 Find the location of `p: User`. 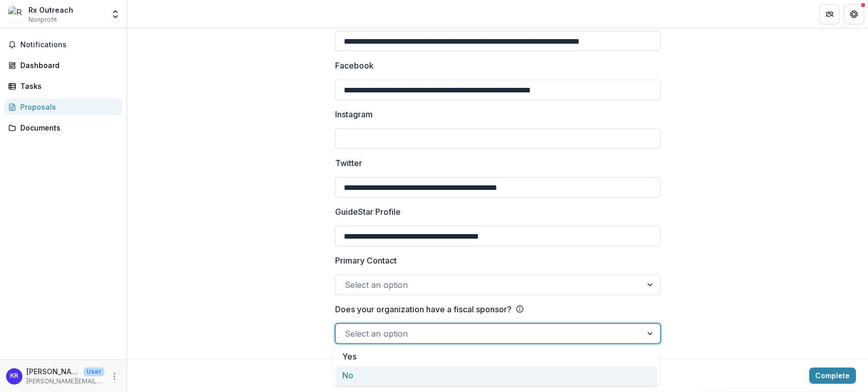

p: User is located at coordinates (94, 372).